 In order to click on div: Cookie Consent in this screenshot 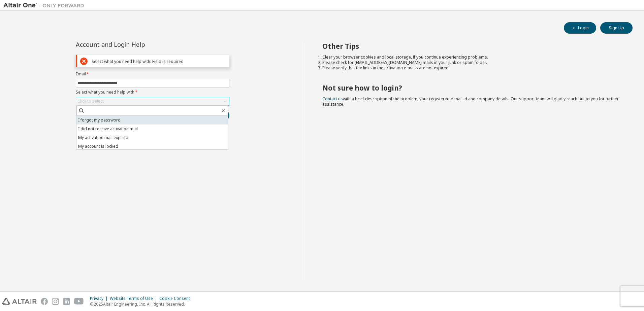, I will do `click(177, 299)`.